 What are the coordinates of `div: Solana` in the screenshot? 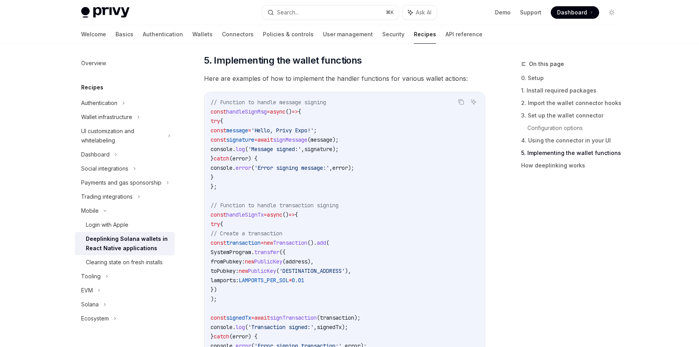 It's located at (90, 304).